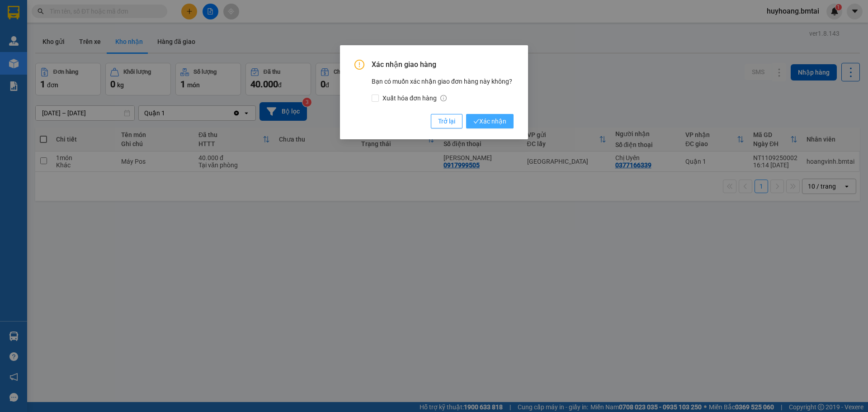 The width and height of the screenshot is (868, 412). Describe the element at coordinates (476, 121) in the screenshot. I see `span: check` at that location.